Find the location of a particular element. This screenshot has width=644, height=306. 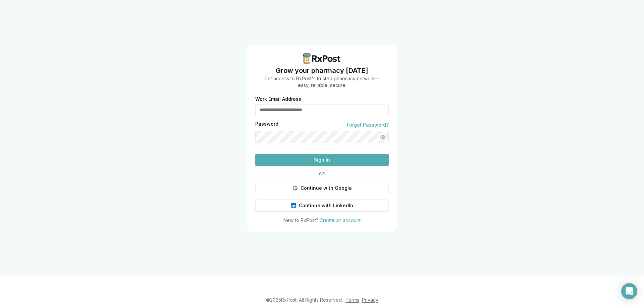

p: Get access to RxPost's trusted pharmacy network— easy, reliable, secure. is located at coordinates (322, 82).